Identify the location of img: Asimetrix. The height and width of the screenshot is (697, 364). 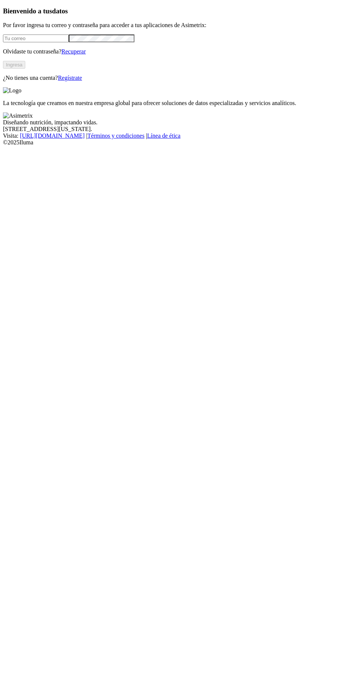
(18, 116).